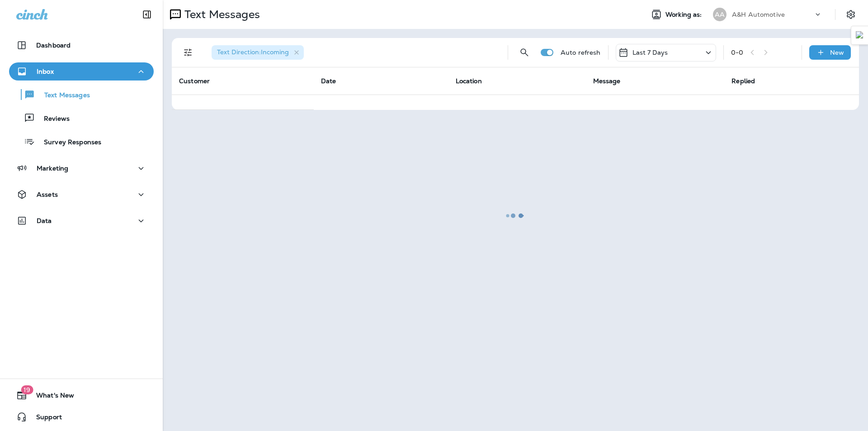  Describe the element at coordinates (45, 71) in the screenshot. I see `p: Inbox` at that location.